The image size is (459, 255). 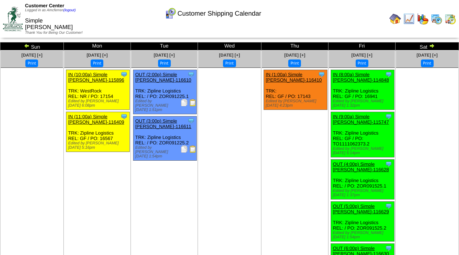 What do you see at coordinates (164, 46) in the screenshot?
I see `td: Tue` at bounding box center [164, 46].